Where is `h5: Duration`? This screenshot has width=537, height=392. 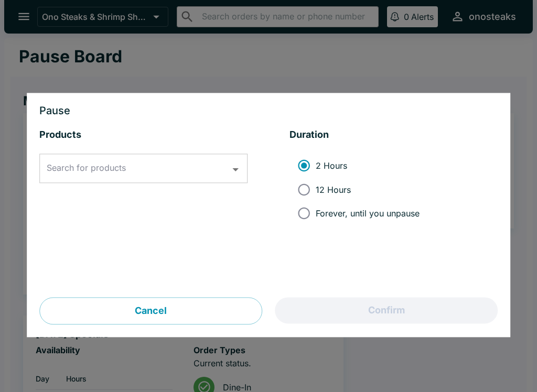 h5: Duration is located at coordinates (393, 135).